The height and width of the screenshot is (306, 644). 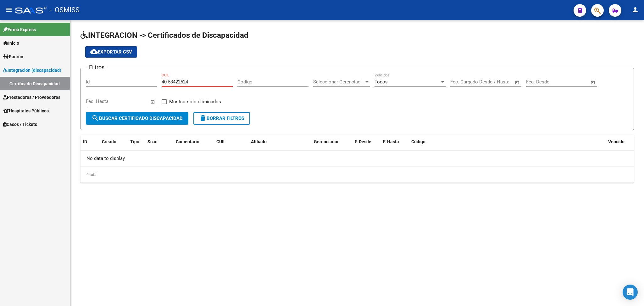 I want to click on span: Mostrar sólo eliminados, so click(x=195, y=101).